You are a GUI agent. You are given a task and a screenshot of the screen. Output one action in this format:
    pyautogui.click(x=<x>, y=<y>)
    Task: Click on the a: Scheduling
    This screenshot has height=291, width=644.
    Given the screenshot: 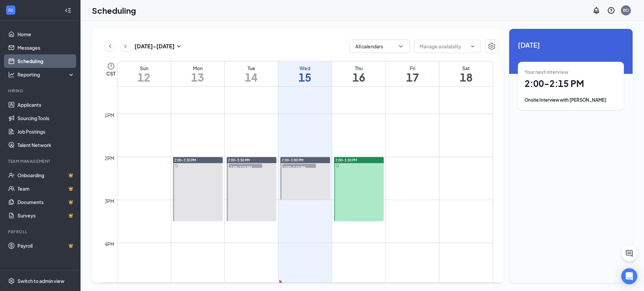 What is the action you would take?
    pyautogui.click(x=46, y=61)
    